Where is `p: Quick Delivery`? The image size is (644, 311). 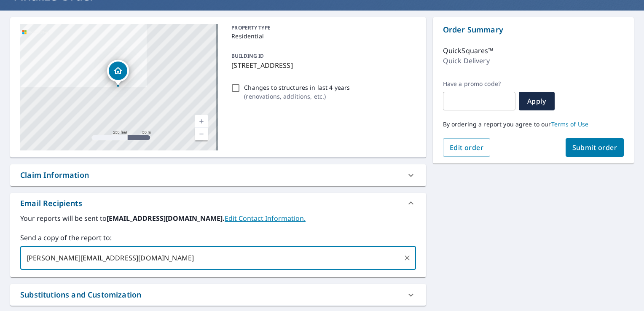 p: Quick Delivery is located at coordinates (467, 61).